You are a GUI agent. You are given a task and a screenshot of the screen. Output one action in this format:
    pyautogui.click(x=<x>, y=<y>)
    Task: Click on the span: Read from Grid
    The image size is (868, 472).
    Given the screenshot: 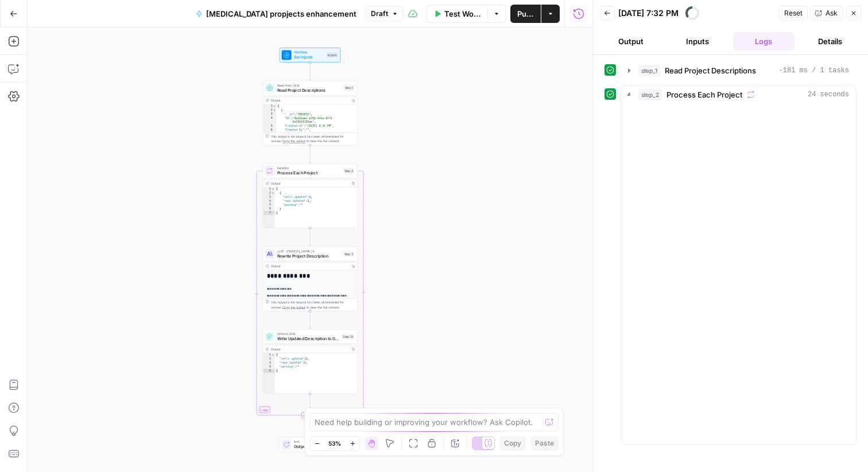 What is the action you would take?
    pyautogui.click(x=310, y=85)
    